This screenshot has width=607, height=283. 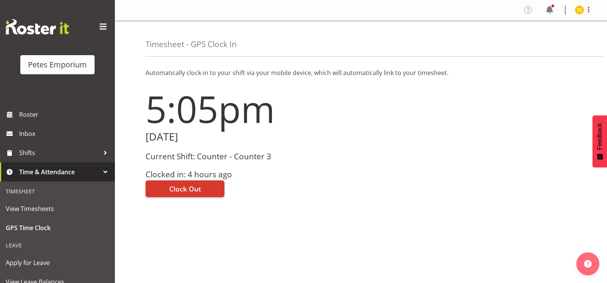 I want to click on span: Roster, so click(x=65, y=115).